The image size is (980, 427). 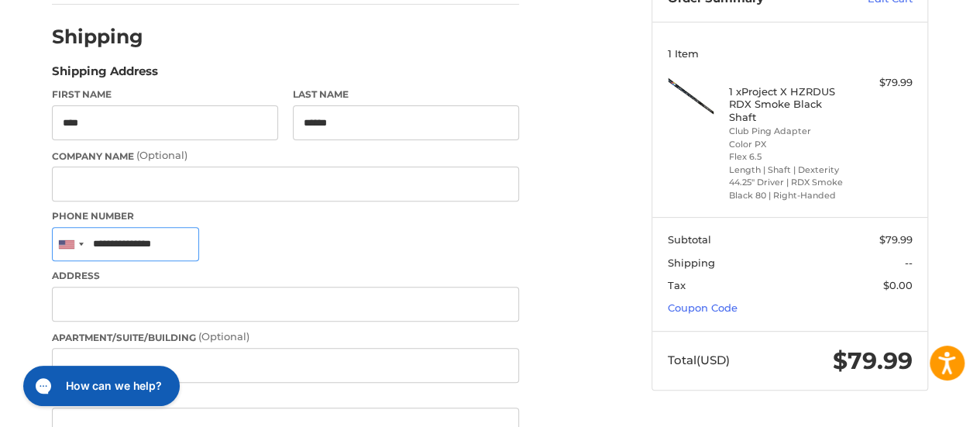 What do you see at coordinates (86, 26) in the screenshot?
I see `button: Gorgias live chat` at bounding box center [86, 26].